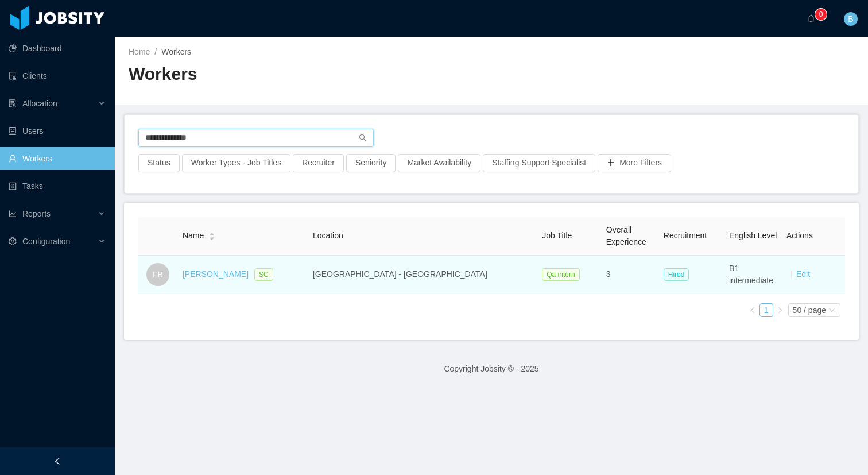 This screenshot has width=868, height=475. Describe the element at coordinates (13, 241) in the screenshot. I see `i: icon: setting` at that location.